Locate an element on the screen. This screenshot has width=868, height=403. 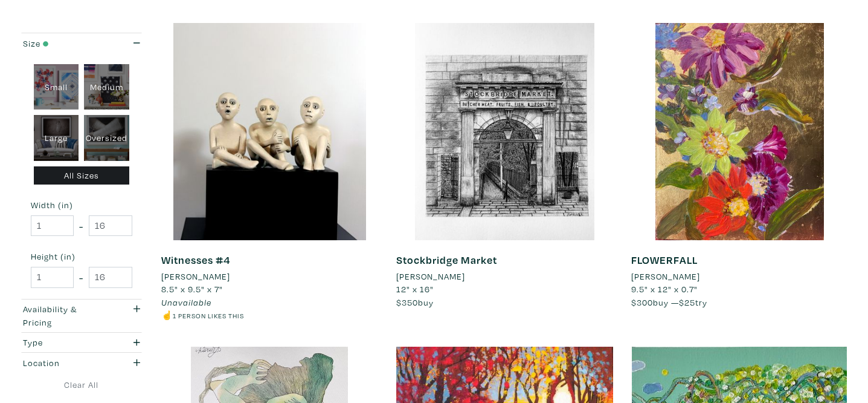
button: Size is located at coordinates (82, 43).